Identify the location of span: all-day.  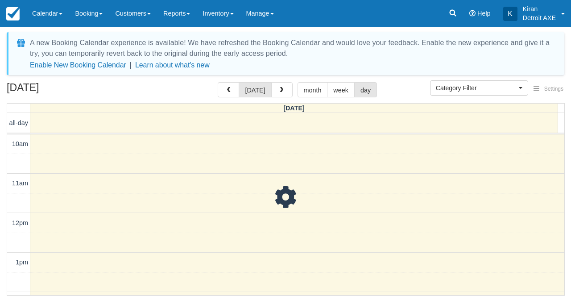
(19, 123).